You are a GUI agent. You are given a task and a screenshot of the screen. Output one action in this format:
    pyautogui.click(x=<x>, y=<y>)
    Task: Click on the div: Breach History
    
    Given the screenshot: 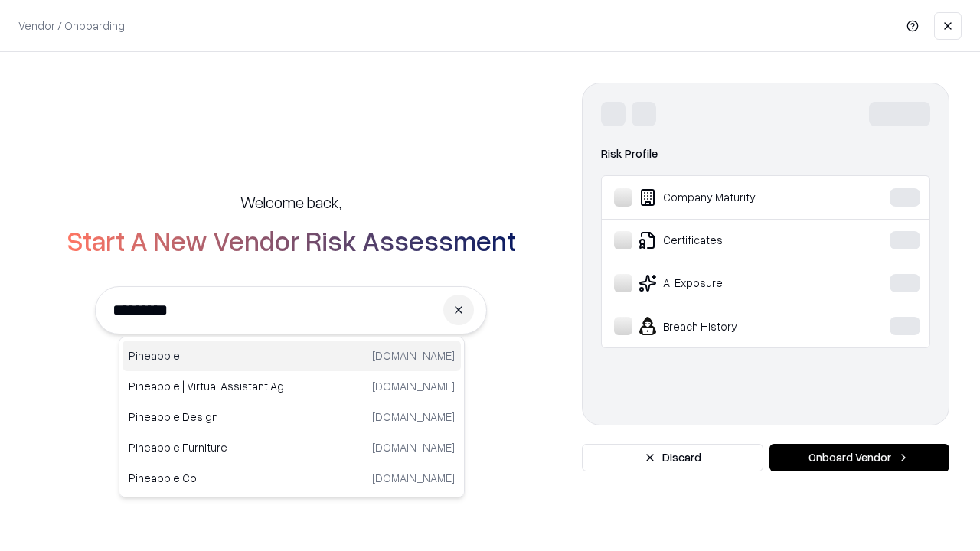 What is the action you would take?
    pyautogui.click(x=728, y=326)
    